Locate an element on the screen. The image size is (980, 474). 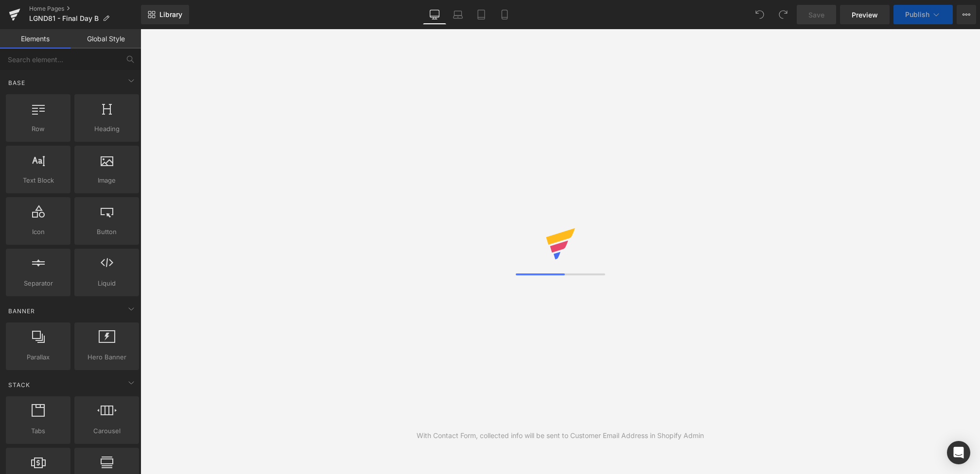
a: Preview is located at coordinates (865, 14).